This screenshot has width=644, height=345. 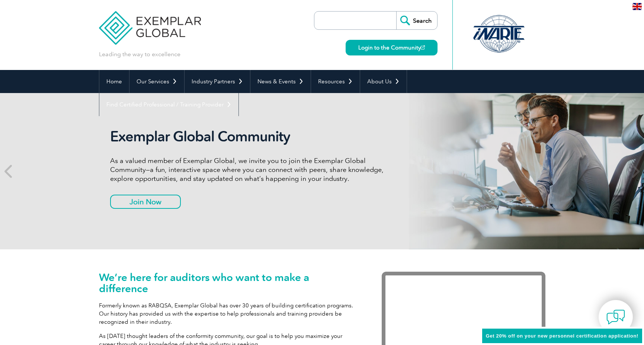 What do you see at coordinates (169, 105) in the screenshot?
I see `a: Find Certified Professional / Training Provider` at bounding box center [169, 105].